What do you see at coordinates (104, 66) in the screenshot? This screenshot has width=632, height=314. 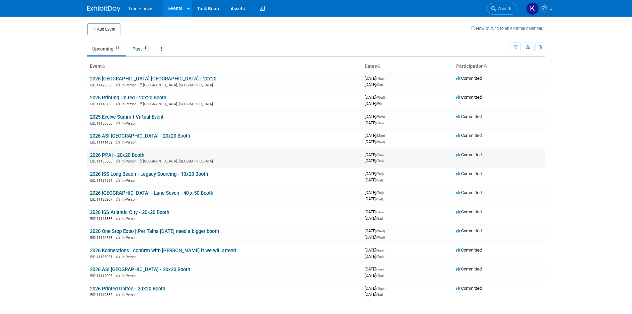 I see `a: Sort by Event Name` at bounding box center [104, 66].